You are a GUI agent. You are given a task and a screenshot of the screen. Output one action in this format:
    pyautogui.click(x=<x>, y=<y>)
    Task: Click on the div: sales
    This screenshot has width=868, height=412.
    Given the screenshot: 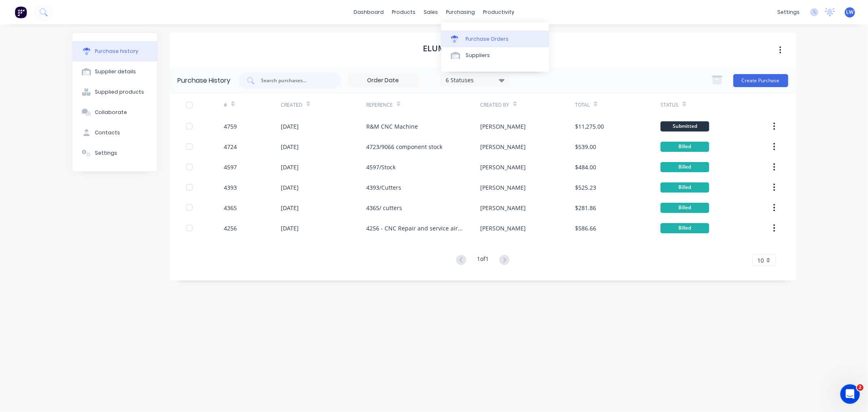 What is the action you would take?
    pyautogui.click(x=431, y=12)
    